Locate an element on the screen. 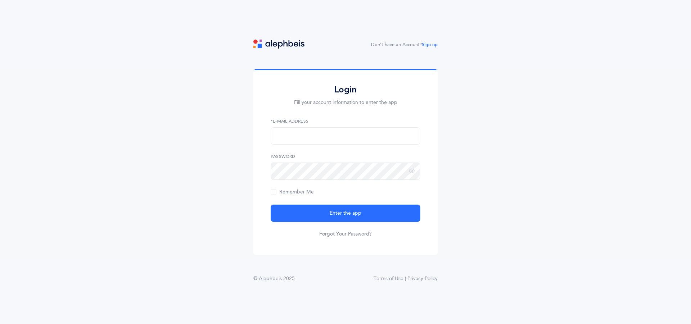 The width and height of the screenshot is (691, 324). img: logo.svg is located at coordinates (279, 44).